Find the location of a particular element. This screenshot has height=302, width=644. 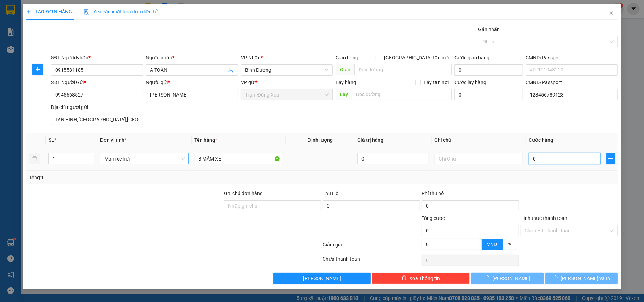

span: TẠO ĐƠN HÀNG is located at coordinates (49, 12).